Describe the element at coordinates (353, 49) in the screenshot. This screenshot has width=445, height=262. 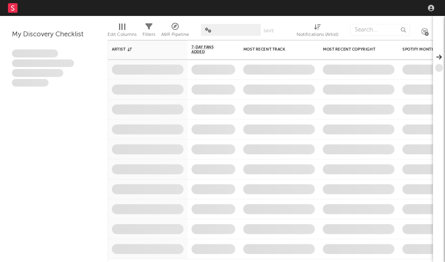
I see `div: Most Recent Copyright` at that location.